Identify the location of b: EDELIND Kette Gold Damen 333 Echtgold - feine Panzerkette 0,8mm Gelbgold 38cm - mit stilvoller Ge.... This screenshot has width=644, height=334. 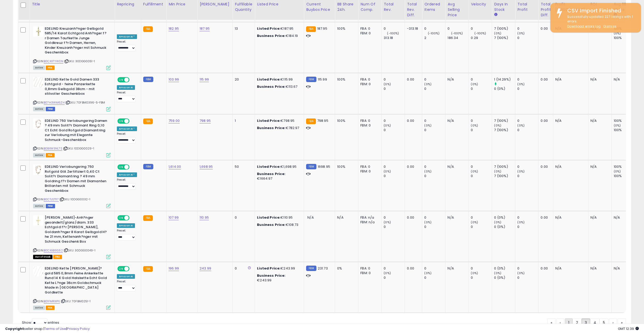
(76, 87).